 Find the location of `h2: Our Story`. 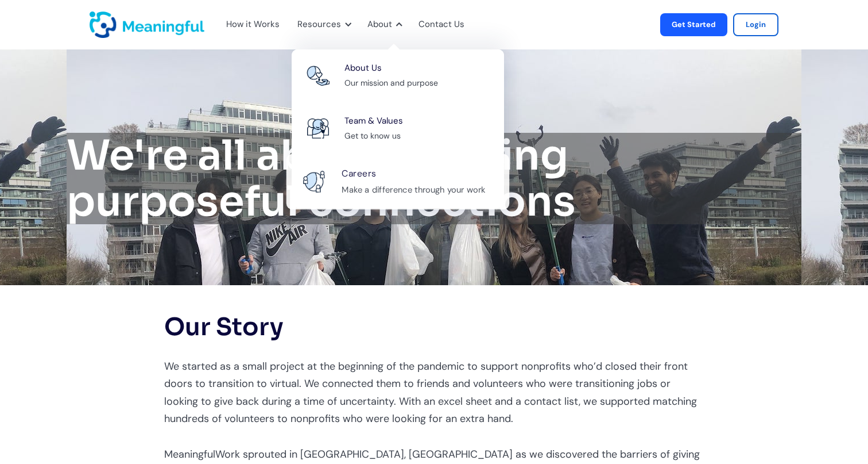

h2: Our Story is located at coordinates (434, 327).